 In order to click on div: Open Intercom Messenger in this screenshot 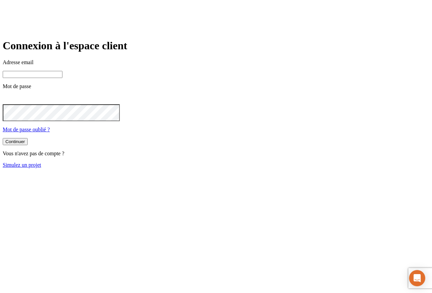, I will do `click(417, 278)`.